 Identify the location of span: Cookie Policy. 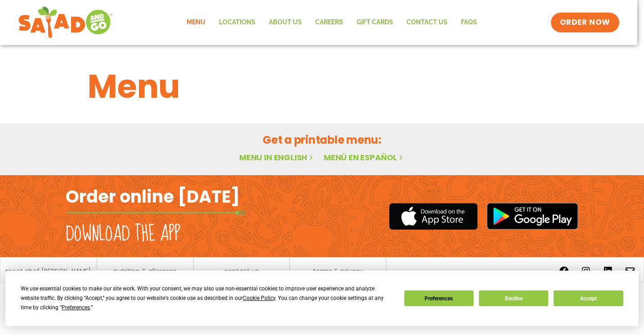
(259, 298).